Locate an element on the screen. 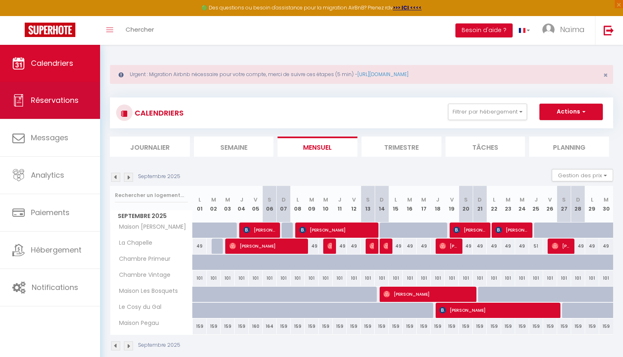 The width and height of the screenshot is (623, 357). strong: >>> ICI <<<< is located at coordinates (407, 7).